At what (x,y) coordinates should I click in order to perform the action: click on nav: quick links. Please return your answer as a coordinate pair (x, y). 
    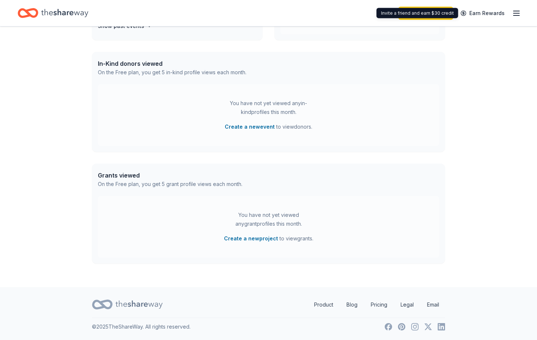
    Looking at the image, I should click on (377, 305).